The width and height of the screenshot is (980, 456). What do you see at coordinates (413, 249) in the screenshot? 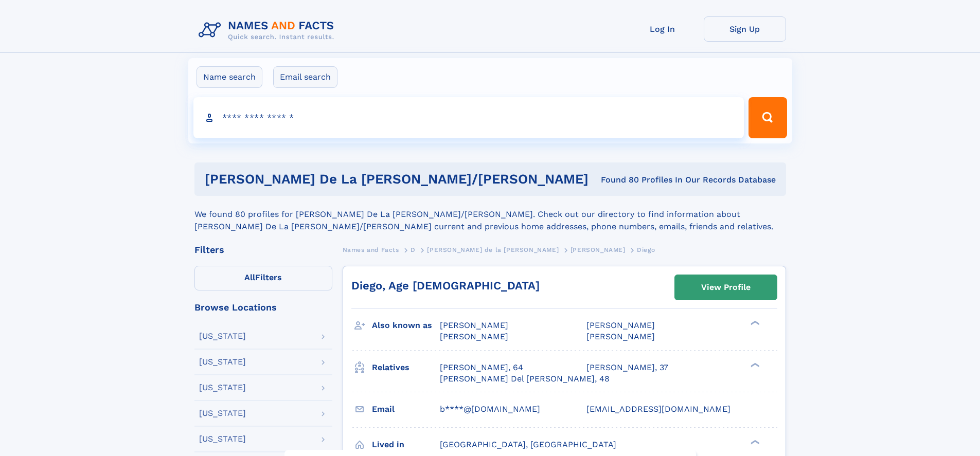
I see `a: D` at bounding box center [413, 249].